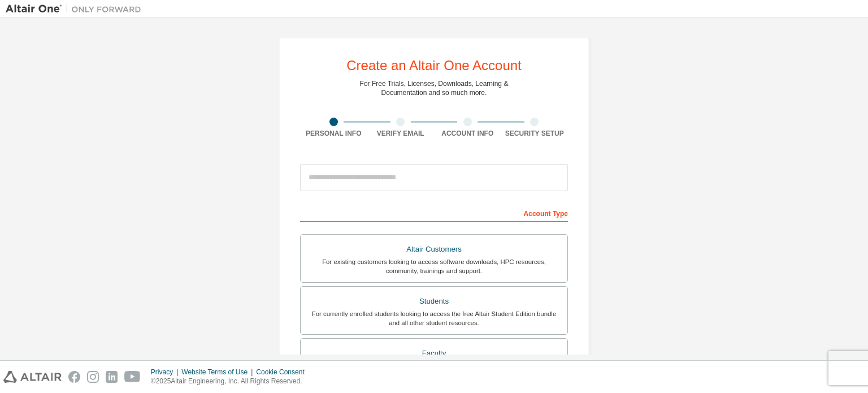  Describe the element at coordinates (434, 249) in the screenshot. I see `div: Altair Customers` at that location.